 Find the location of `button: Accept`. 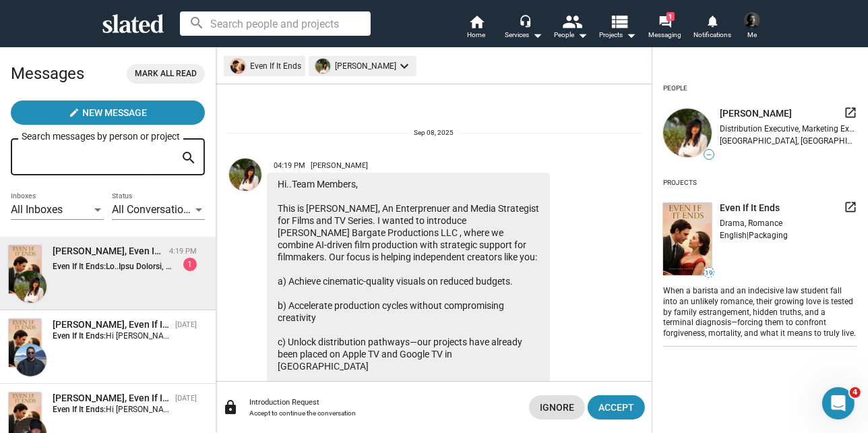

button: Accept is located at coordinates (616, 407).